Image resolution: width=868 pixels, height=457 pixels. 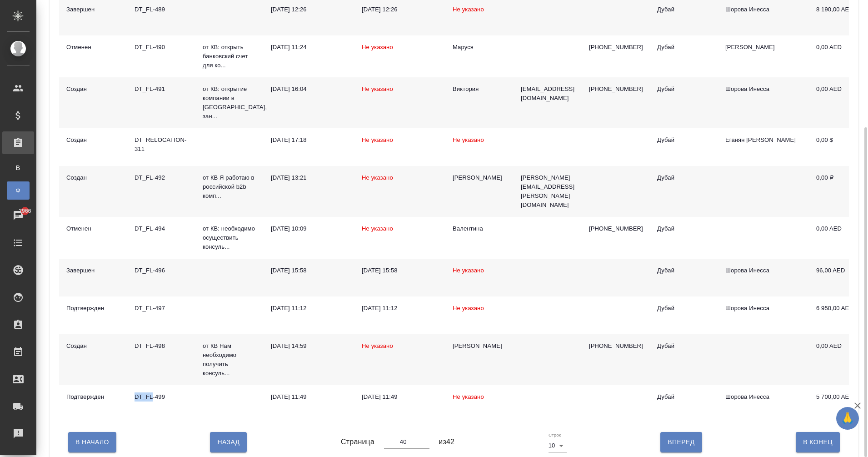 What do you see at coordinates (681, 442) in the screenshot?
I see `span: Вперед` at bounding box center [681, 442].